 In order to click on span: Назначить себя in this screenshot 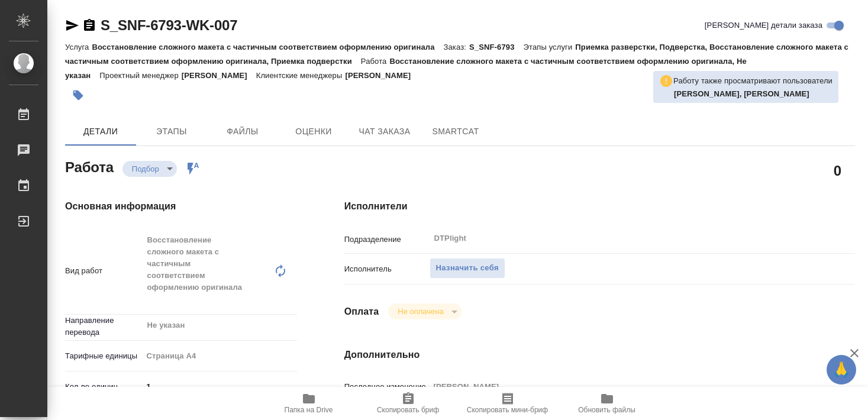, I will do `click(467, 268)`.